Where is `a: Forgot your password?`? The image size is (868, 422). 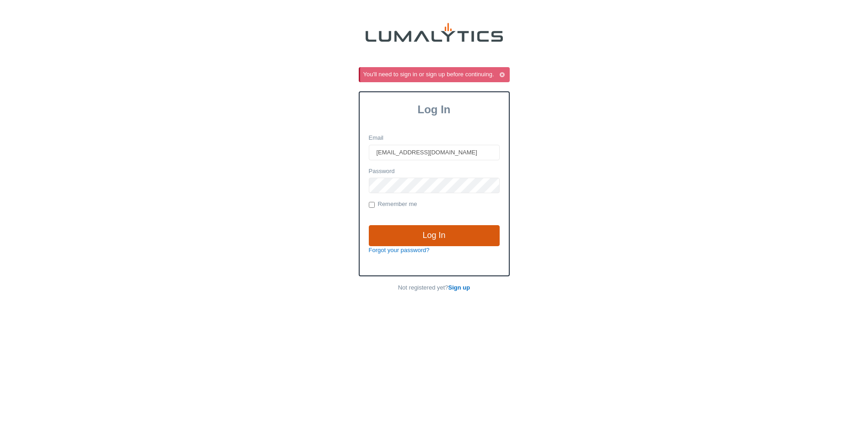 a: Forgot your password? is located at coordinates (399, 250).